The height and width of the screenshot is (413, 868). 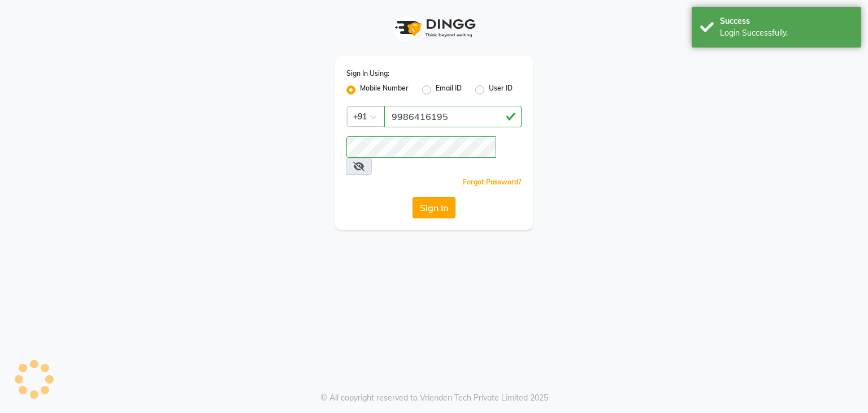 I want to click on label: Mobile Number, so click(x=384, y=90).